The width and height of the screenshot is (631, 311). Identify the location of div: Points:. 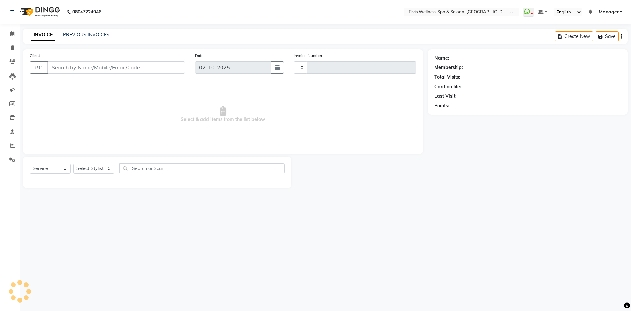
(442, 106).